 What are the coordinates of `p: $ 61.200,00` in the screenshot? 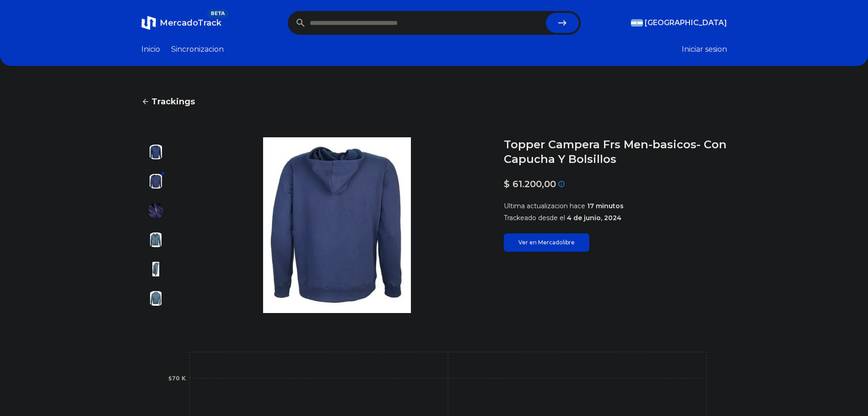 It's located at (530, 184).